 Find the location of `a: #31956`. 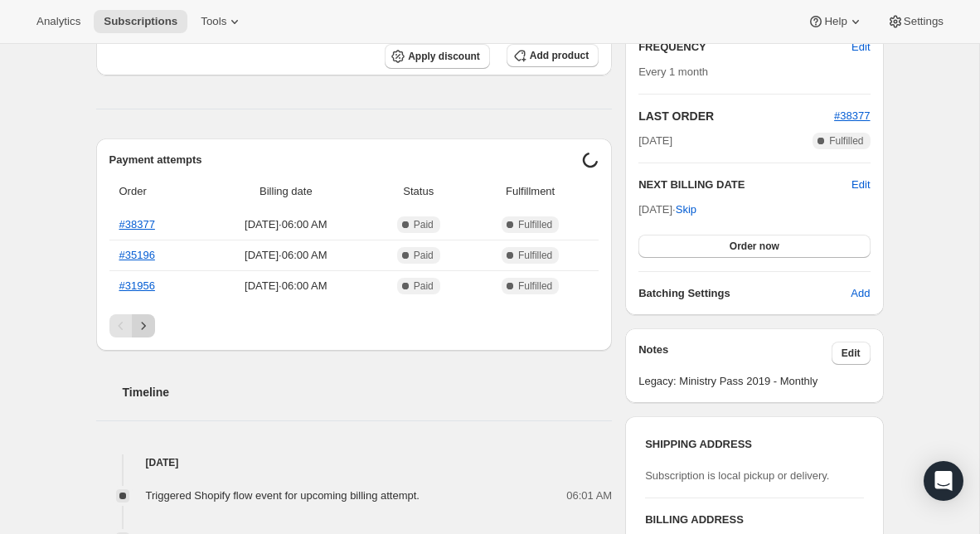

a: #31956 is located at coordinates (137, 285).